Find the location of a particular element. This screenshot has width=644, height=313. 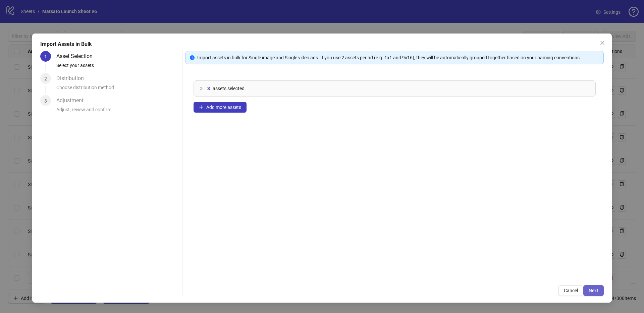

span: plus is located at coordinates (201, 107).